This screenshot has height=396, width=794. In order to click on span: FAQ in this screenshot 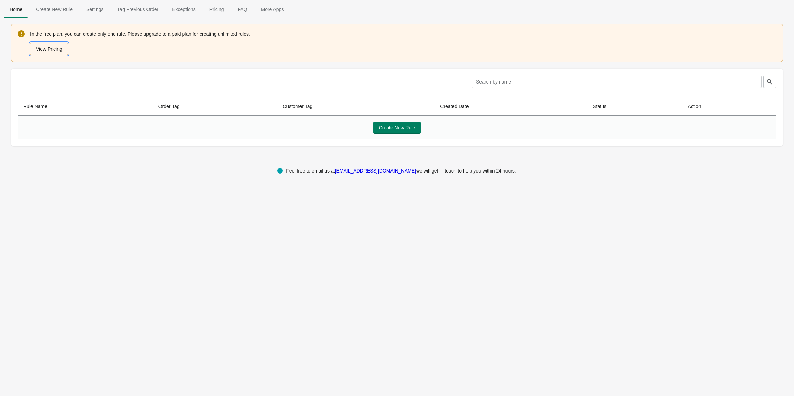, I will do `click(242, 9)`.